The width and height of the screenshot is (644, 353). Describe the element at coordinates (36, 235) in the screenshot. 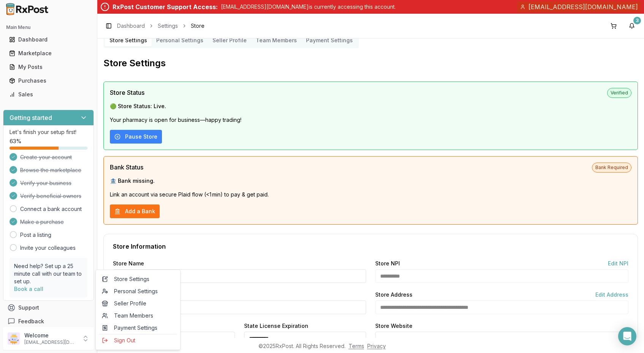

I see `a: Post a listing` at that location.